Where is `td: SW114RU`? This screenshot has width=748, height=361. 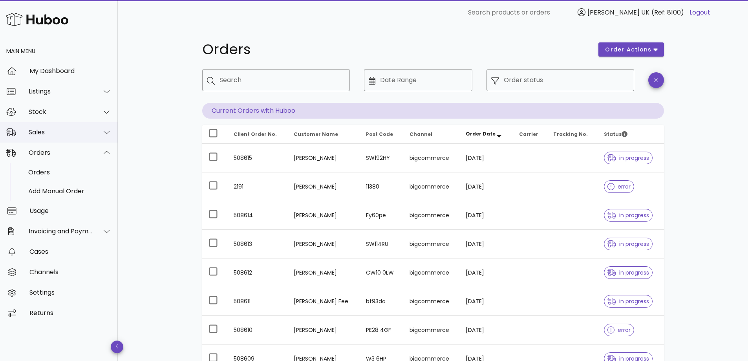 td: SW114RU is located at coordinates (381, 244).